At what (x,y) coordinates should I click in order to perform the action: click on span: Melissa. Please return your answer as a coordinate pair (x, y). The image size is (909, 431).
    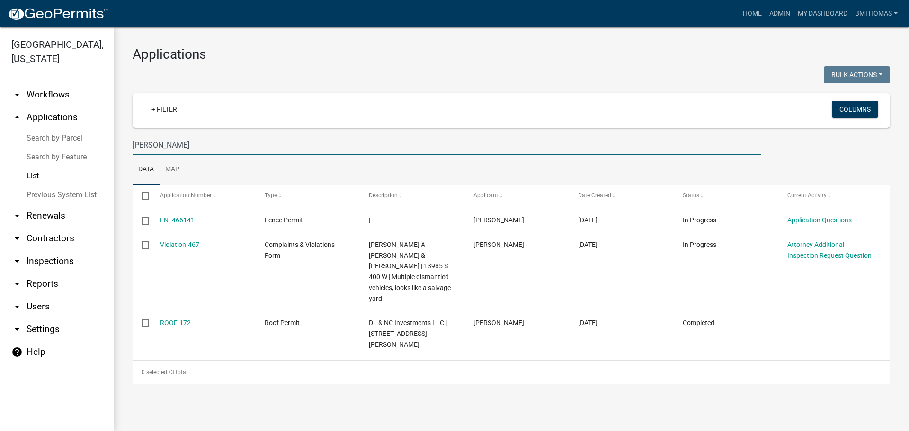
    Looking at the image, I should click on (499, 220).